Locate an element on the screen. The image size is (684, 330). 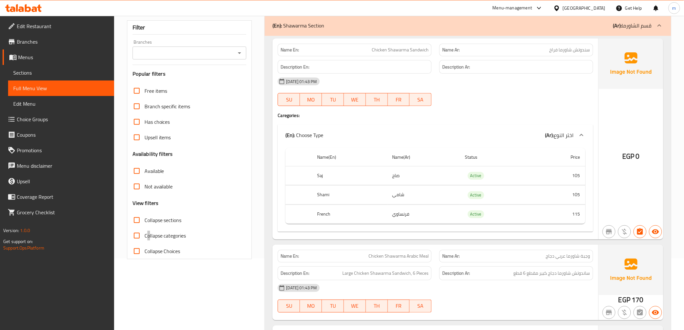
span: Collapse sections is located at coordinates (163, 220).